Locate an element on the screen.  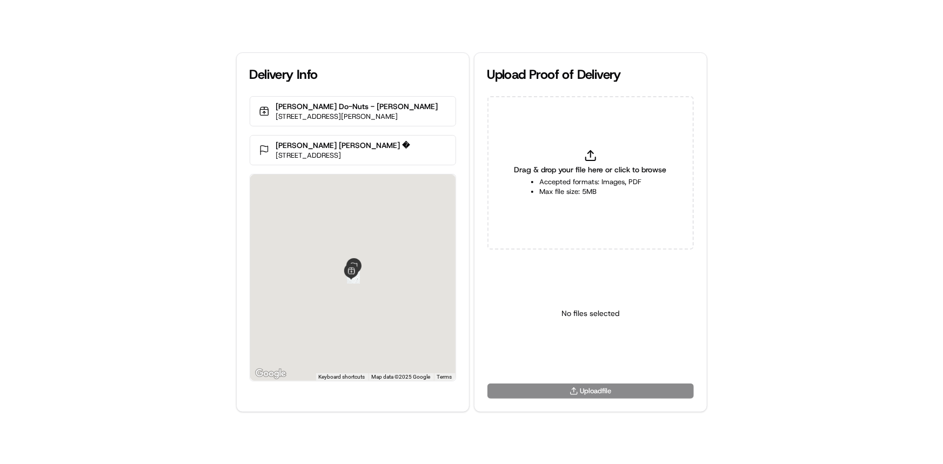
span: Drag & drop your file here or click to browse is located at coordinates (591, 170).